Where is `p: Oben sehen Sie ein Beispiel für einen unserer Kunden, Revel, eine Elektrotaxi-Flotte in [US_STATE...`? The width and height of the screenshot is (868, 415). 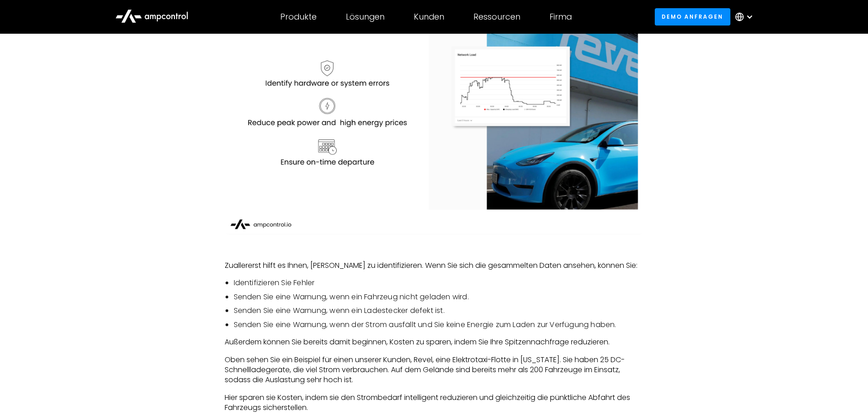
p: Oben sehen Sie ein Beispiel für einen unserer Kunden, Revel, eine Elektrotaxi-Flotte in [US_STATE... is located at coordinates (434, 370).